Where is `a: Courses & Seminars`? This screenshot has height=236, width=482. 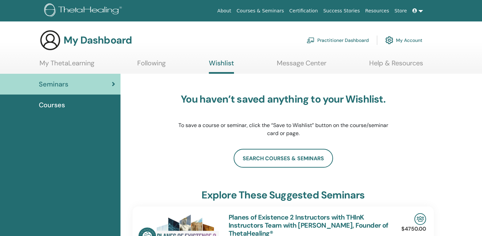
a: Courses & Seminars is located at coordinates (260, 11).